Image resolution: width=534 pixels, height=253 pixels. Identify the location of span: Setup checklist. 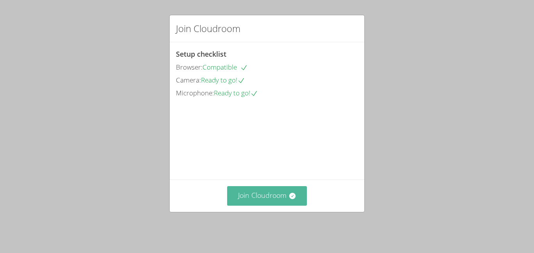
(201, 54).